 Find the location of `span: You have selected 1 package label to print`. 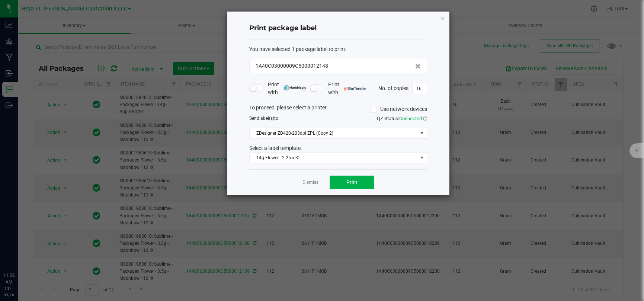

span: You have selected 1 package label to print is located at coordinates (297, 49).